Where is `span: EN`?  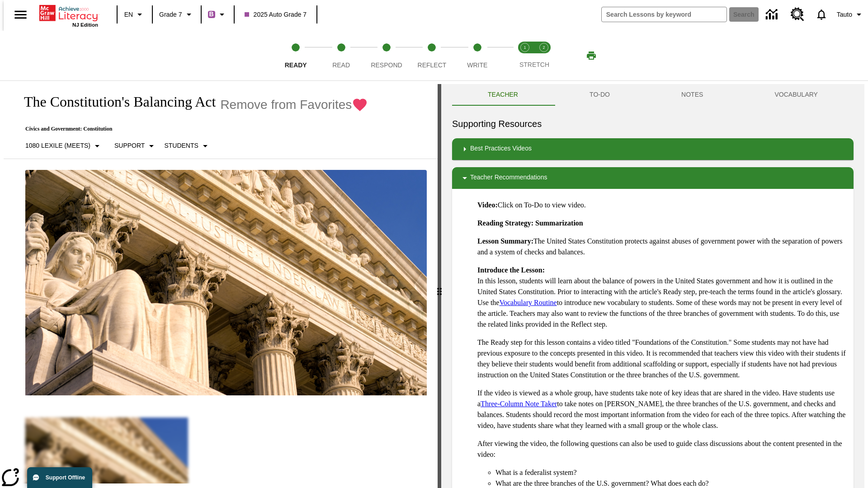
span: EN is located at coordinates (128, 14).